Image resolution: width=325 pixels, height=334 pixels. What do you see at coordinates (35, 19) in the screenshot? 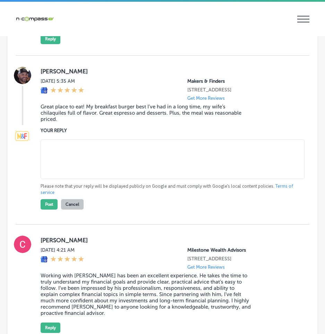
I see `img: 660ab0bf-5cc7-4cb8-ba1c-48b5ae0f18e60NCTV_CLogo_TV_Black_-500x88.png` at bounding box center [35, 19].